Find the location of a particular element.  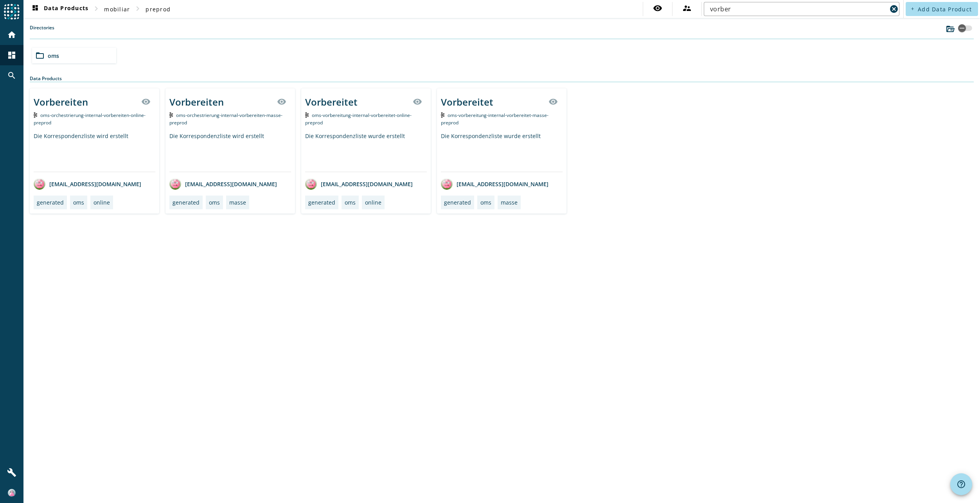

mat-icon: cancel is located at coordinates (894, 9).